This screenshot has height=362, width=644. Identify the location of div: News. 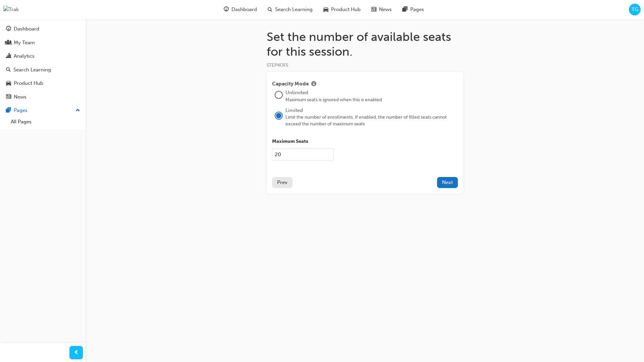
(20, 97).